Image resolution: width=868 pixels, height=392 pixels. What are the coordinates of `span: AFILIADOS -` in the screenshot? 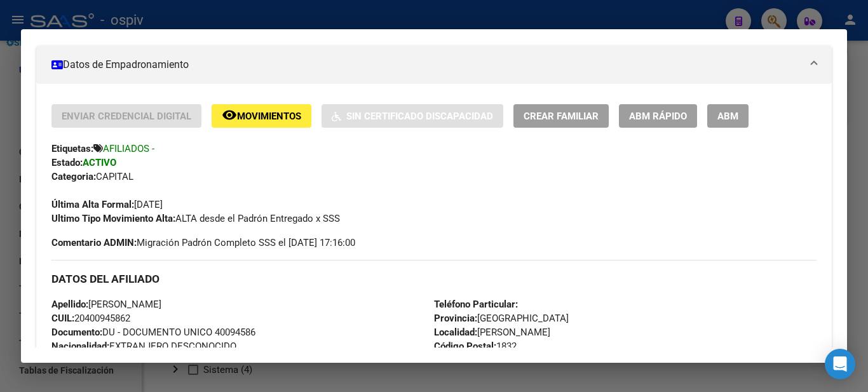 It's located at (129, 149).